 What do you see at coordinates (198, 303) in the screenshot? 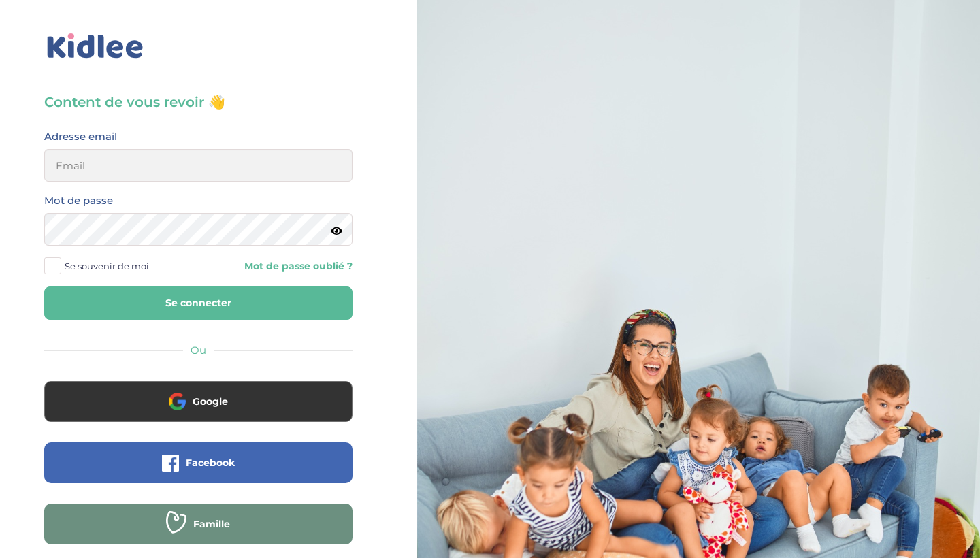
I see `button: Se connecter` at bounding box center [198, 303].